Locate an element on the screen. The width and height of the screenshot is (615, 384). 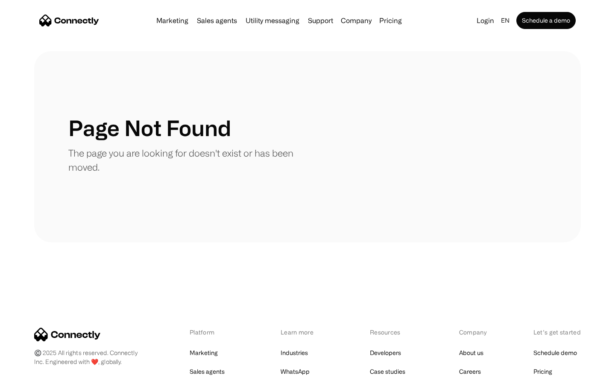
p: The page you are looking for doesn't exist or has been moved. is located at coordinates (188, 160).